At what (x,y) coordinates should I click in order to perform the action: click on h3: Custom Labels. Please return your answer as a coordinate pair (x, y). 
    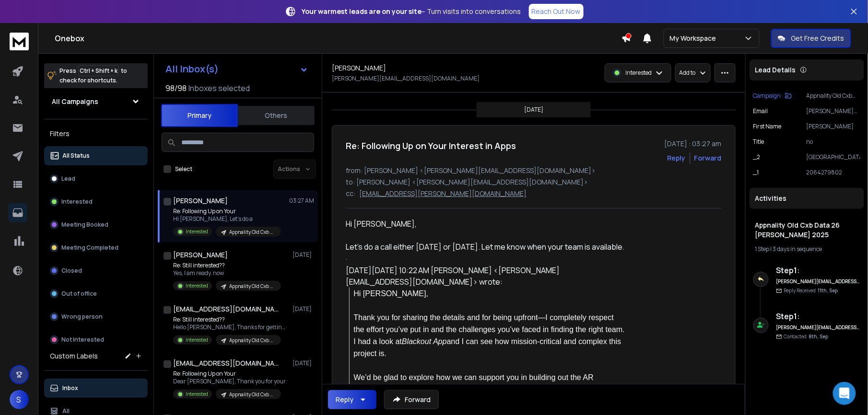
    Looking at the image, I should click on (74, 357).